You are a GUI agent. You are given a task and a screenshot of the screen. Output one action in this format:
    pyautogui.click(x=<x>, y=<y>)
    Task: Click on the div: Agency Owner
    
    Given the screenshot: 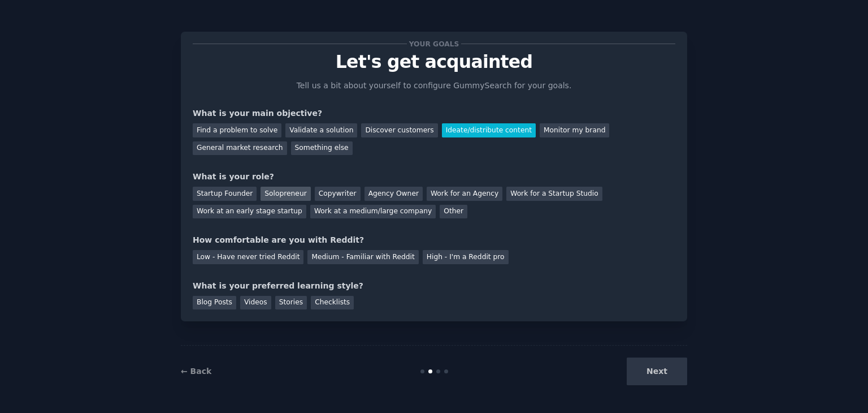 What is the action you would take?
    pyautogui.click(x=393, y=193)
    